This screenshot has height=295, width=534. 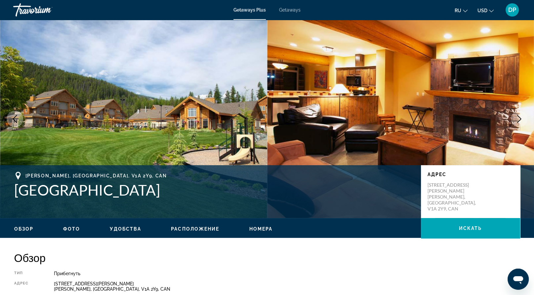 What do you see at coordinates (486, 10) in the screenshot?
I see `button: Change currency` at bounding box center [486, 10].